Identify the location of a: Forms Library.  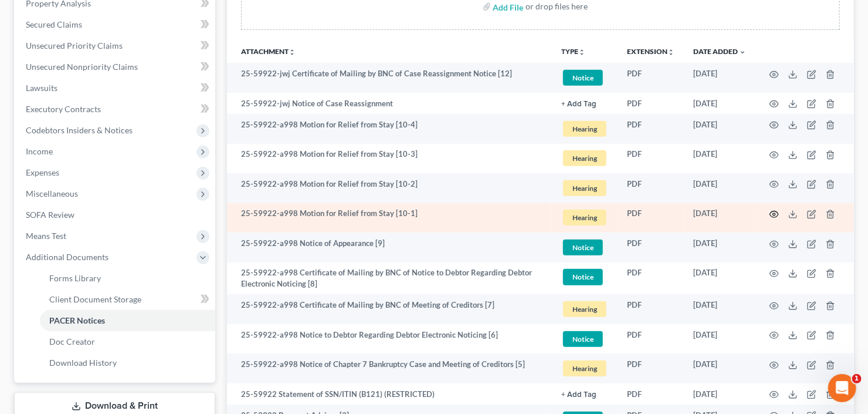
(127, 278).